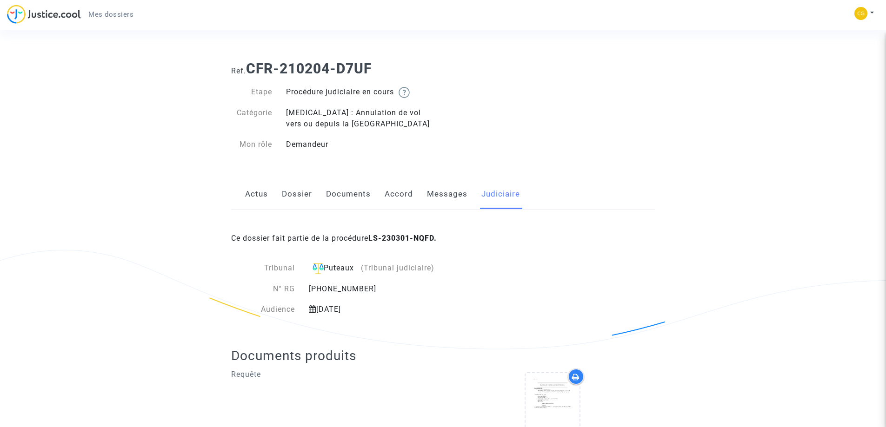 The height and width of the screenshot is (427, 886). Describe the element at coordinates (252, 92) in the screenshot. I see `div: Etape` at that location.